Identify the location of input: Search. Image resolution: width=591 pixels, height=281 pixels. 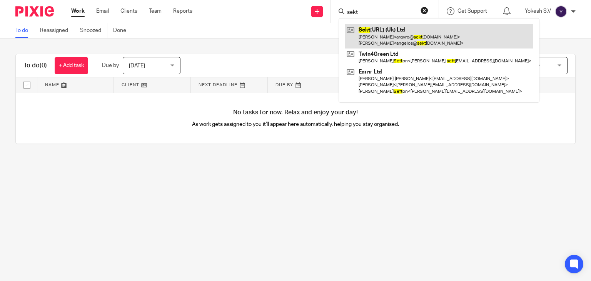
(381, 13).